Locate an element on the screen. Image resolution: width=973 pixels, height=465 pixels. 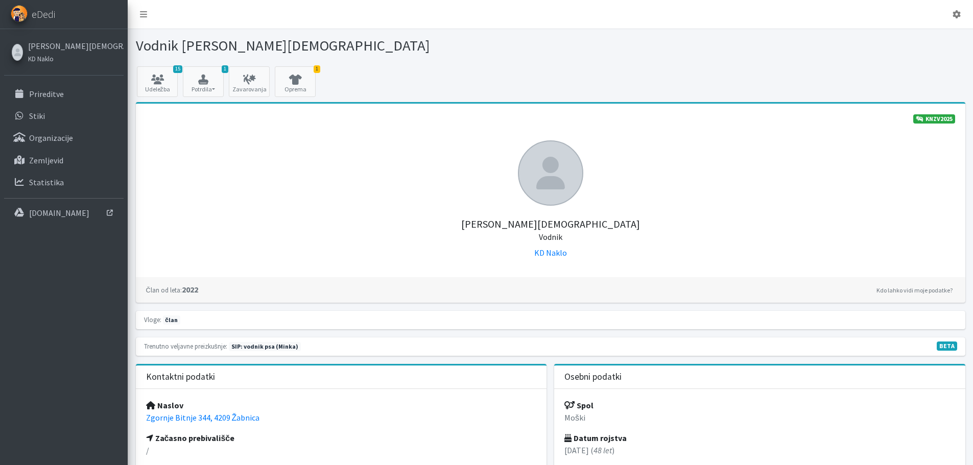
small: Vodnik is located at coordinates (551, 237).